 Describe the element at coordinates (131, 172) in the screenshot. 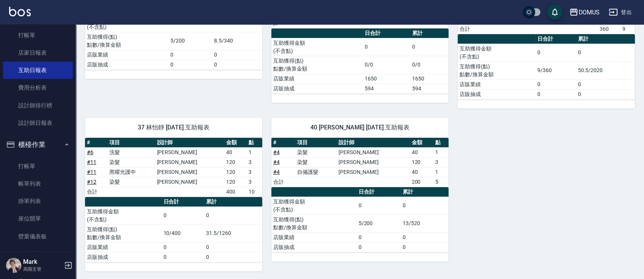

I see `td: 黑曜光護中` at that location.